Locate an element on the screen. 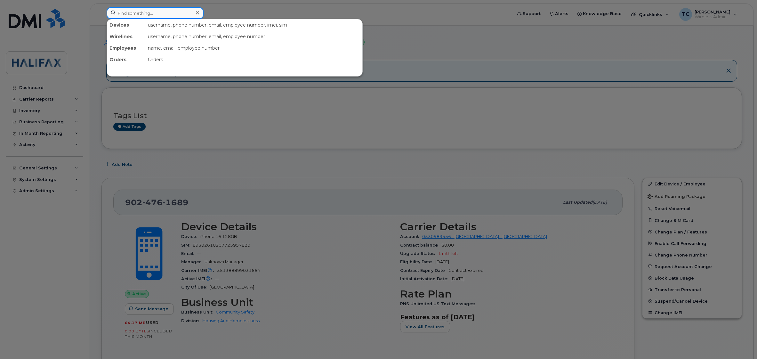  div: username, phone number, email, employee number, imei, sim is located at coordinates (254, 25).